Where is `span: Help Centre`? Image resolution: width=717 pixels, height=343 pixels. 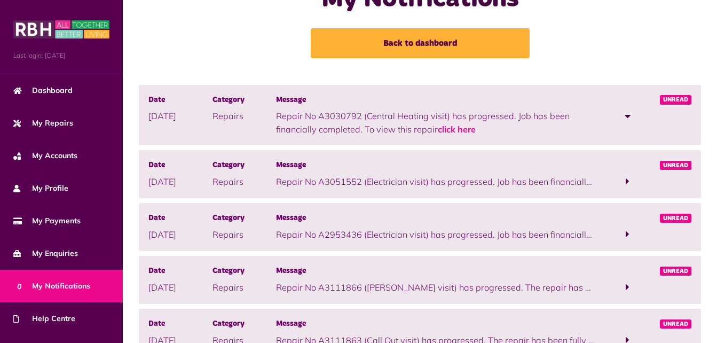 span: Help Centre is located at coordinates (44, 318).